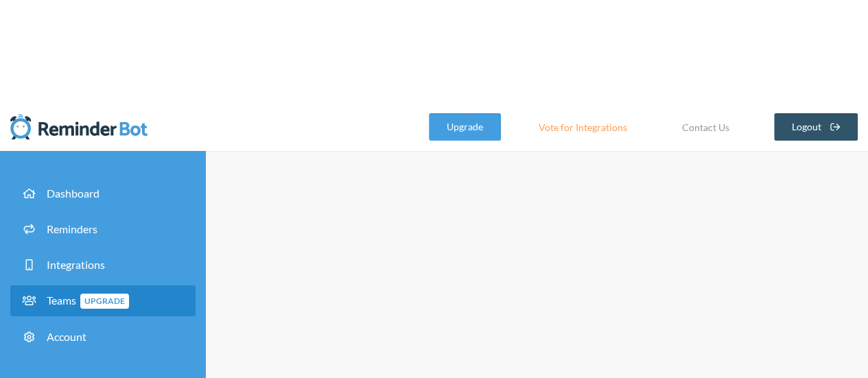 This screenshot has width=868, height=378. Describe the element at coordinates (88, 300) in the screenshot. I see `span: Teams` at that location.